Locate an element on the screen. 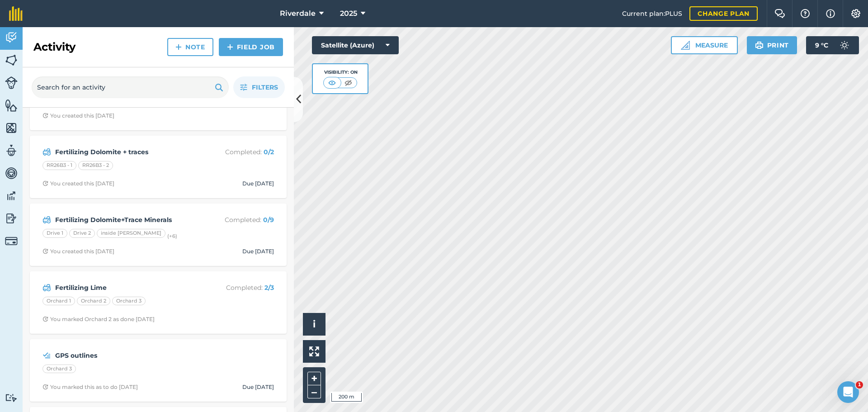 This screenshot has height=412, width=868. div: RR26B3 - 2 is located at coordinates (96, 165).